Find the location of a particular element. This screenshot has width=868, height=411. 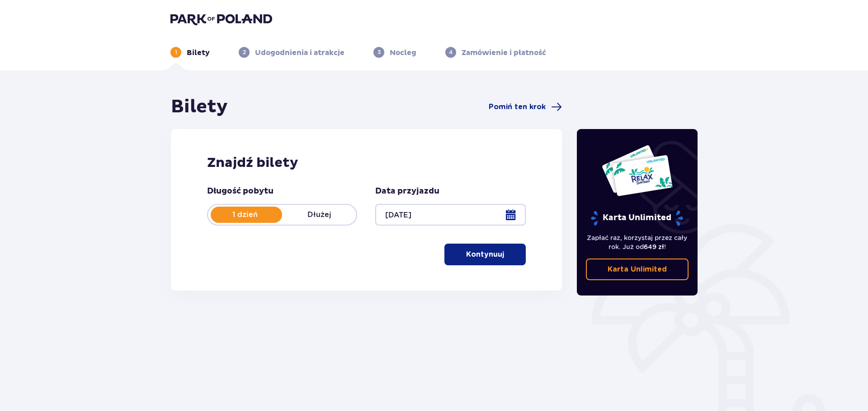

h1: Bilety is located at coordinates (199, 107).